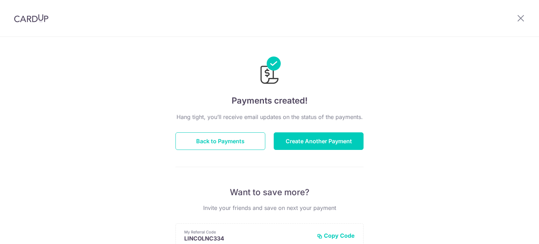 The image size is (539, 244). What do you see at coordinates (220, 141) in the screenshot?
I see `button: Back to Payments` at bounding box center [220, 141].